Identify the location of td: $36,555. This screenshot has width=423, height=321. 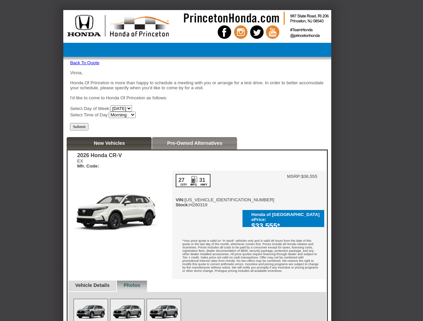
(309, 176).